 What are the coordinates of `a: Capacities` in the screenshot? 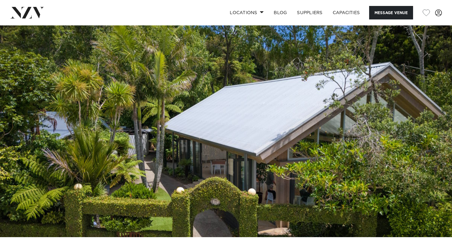 It's located at (346, 13).